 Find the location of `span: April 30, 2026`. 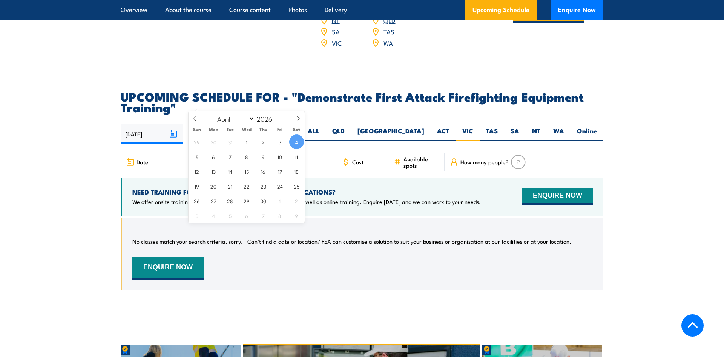

span: April 30, 2026 is located at coordinates (263, 200).